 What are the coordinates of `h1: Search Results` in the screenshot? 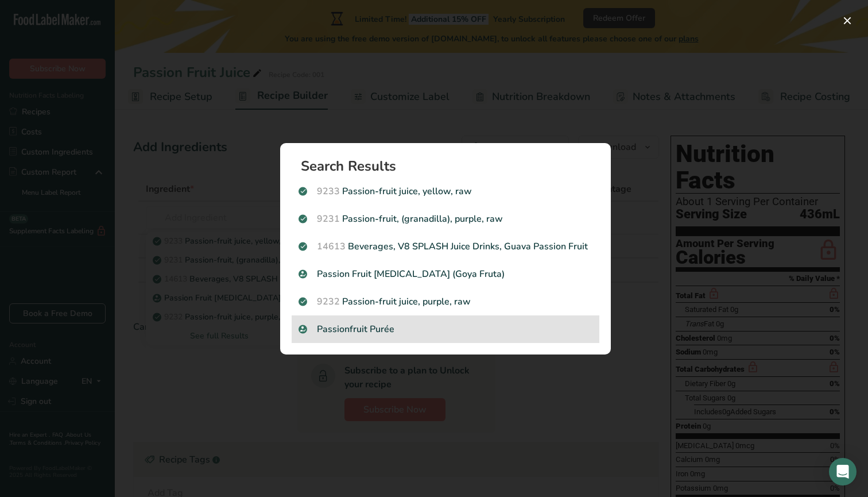 It's located at (450, 166).